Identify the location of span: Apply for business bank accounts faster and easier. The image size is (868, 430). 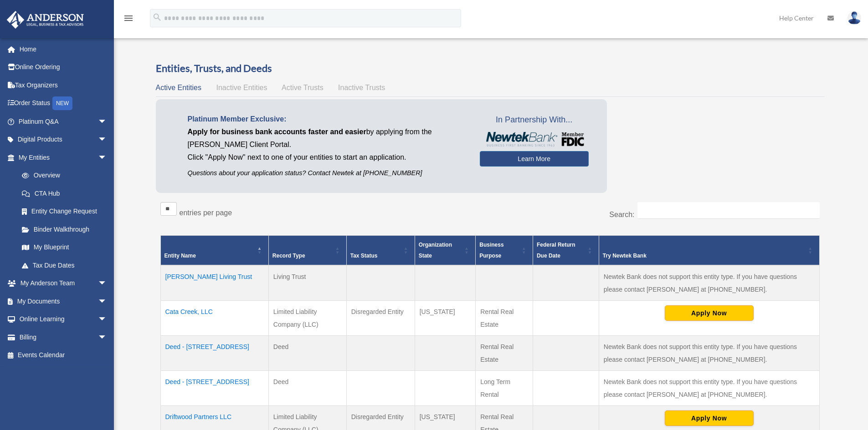
(277, 131).